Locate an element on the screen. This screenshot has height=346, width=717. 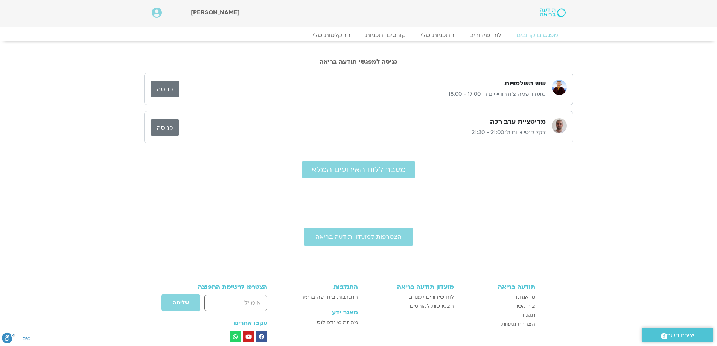
span: לוח שידורים למנויים is located at coordinates (431, 297).